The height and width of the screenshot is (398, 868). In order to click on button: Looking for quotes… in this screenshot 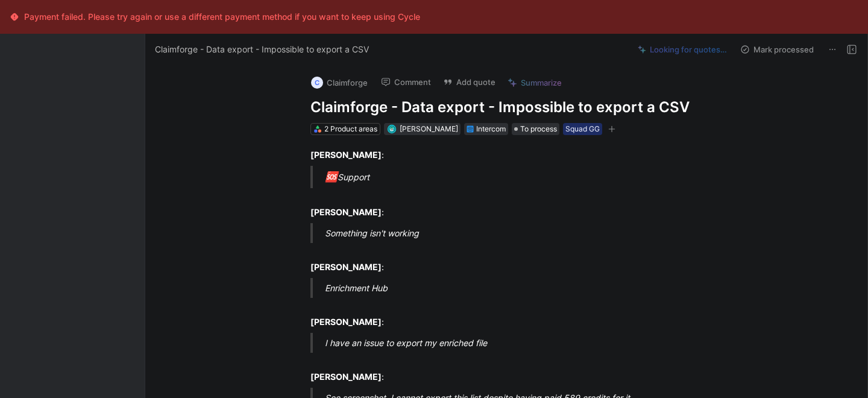, I will do `click(682, 50)`.